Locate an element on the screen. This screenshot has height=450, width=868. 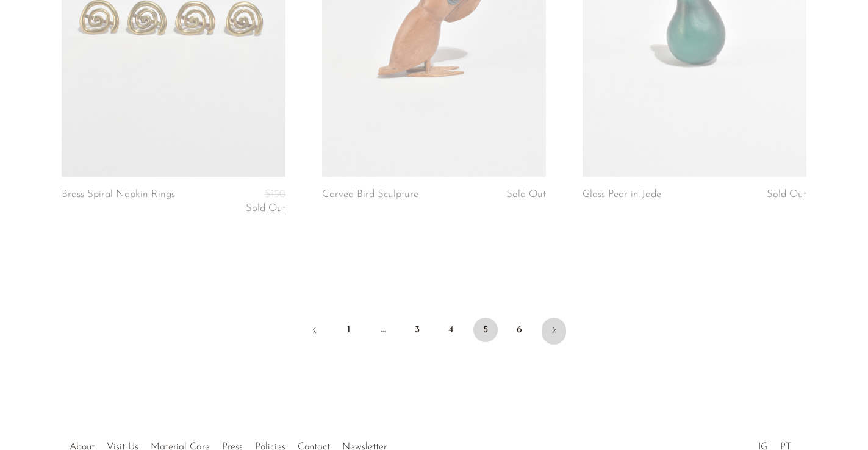
a: Glass Pear in Jade is located at coordinates (622, 195).